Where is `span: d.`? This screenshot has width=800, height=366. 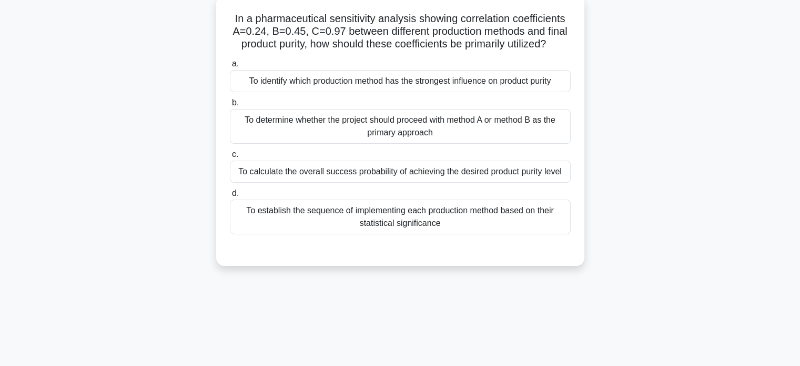
span: d. is located at coordinates (235, 193).